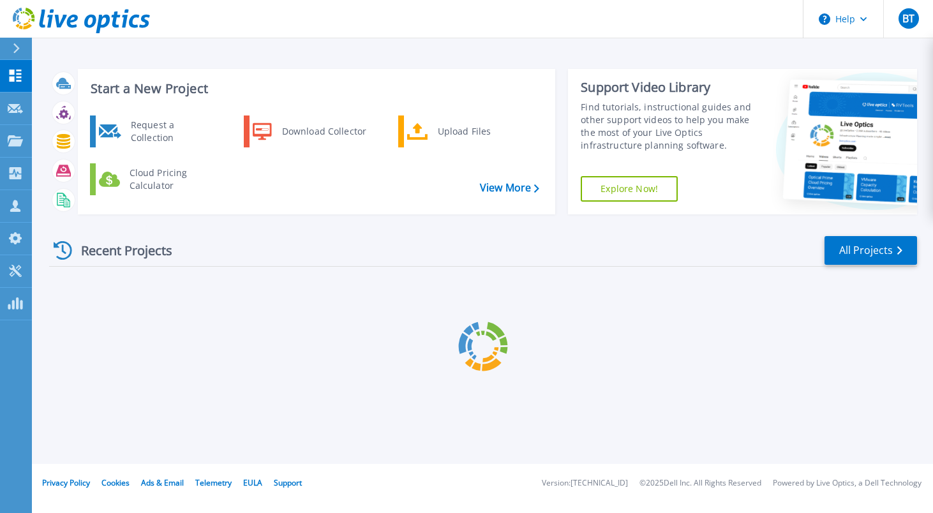  I want to click on span: BT, so click(908, 18).